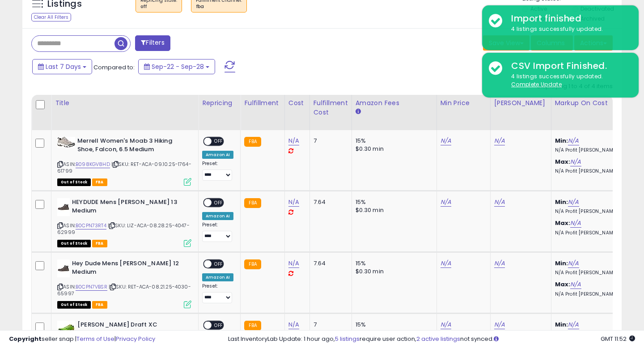 The image size is (644, 348). What do you see at coordinates (95, 339) in the screenshot?
I see `a: Terms of Use` at bounding box center [95, 339].